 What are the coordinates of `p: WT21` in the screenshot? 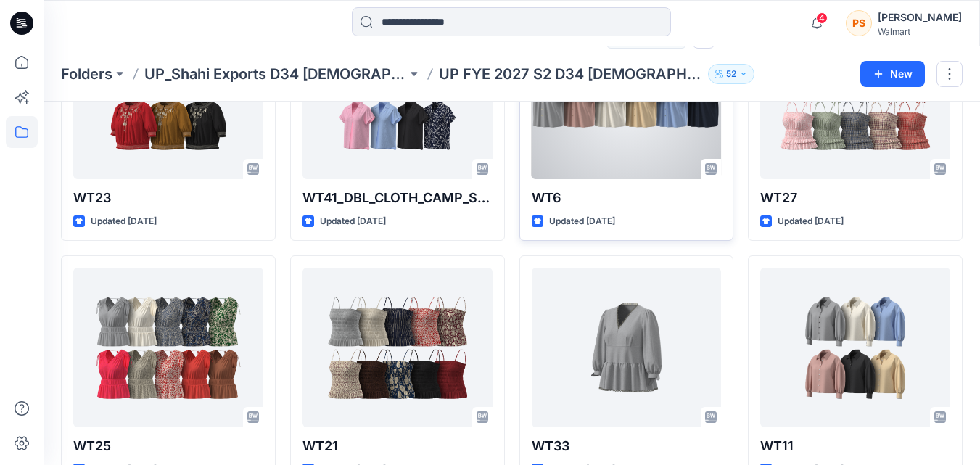 It's located at (397, 446).